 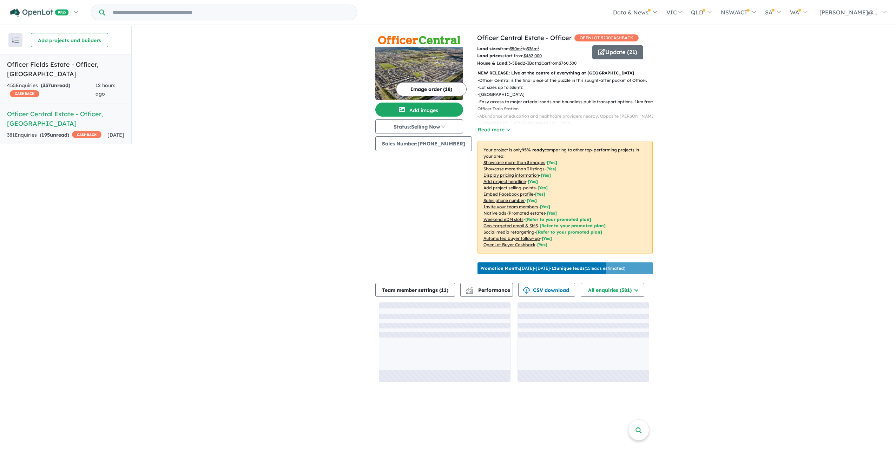 I want to click on span: 12 hours ago, so click(x=105, y=90).